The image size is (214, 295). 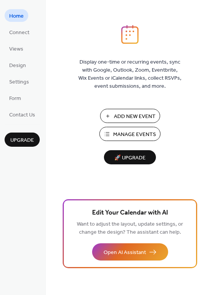 I want to click on a: Form, so click(x=15, y=98).